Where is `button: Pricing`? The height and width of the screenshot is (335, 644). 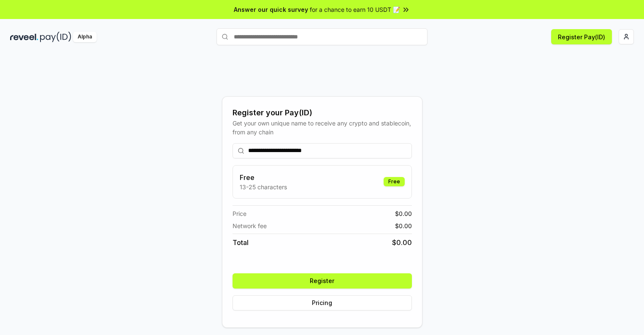
button: Pricing is located at coordinates (322, 302).